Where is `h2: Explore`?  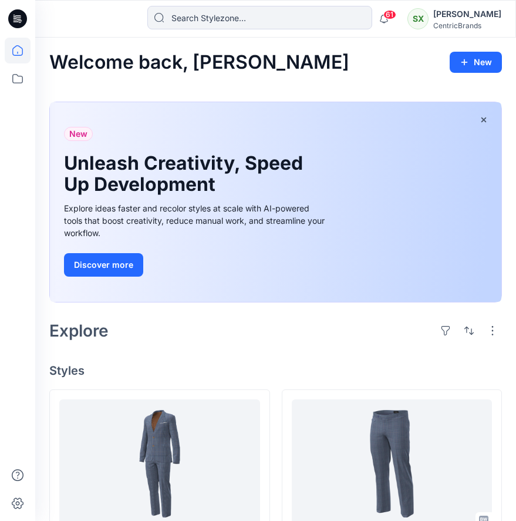
h2: Explore is located at coordinates (79, 331).